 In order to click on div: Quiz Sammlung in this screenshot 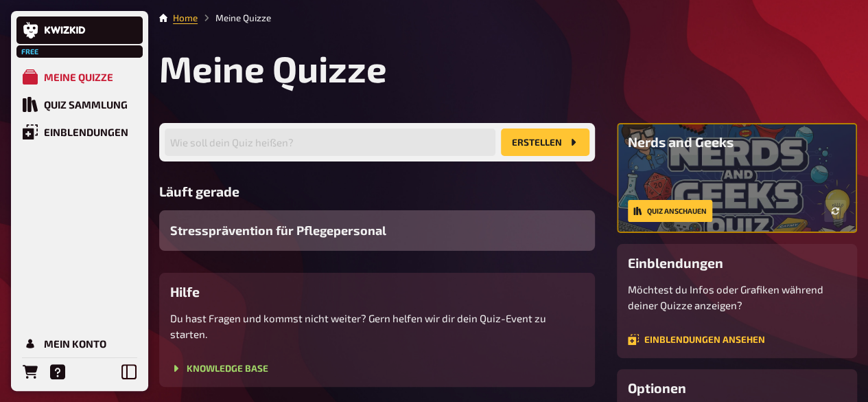, I will do `click(86, 104)`.